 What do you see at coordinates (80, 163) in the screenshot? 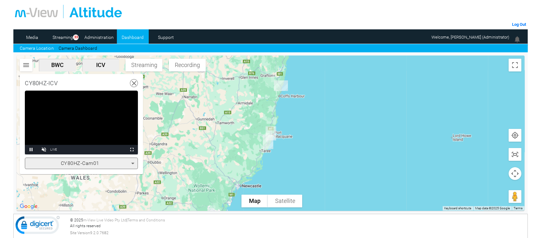
I see `span: CY80HZ-Cam01` at bounding box center [80, 163].